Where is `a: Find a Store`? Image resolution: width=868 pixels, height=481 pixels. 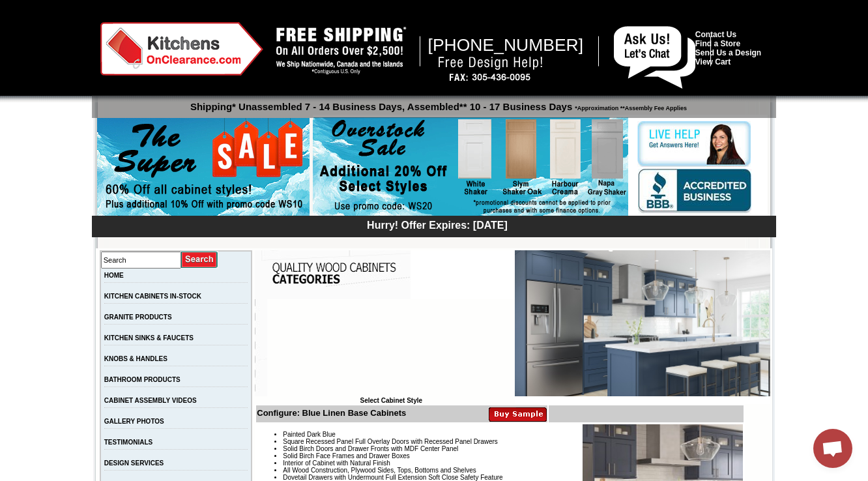 a: Find a Store is located at coordinates (717, 44).